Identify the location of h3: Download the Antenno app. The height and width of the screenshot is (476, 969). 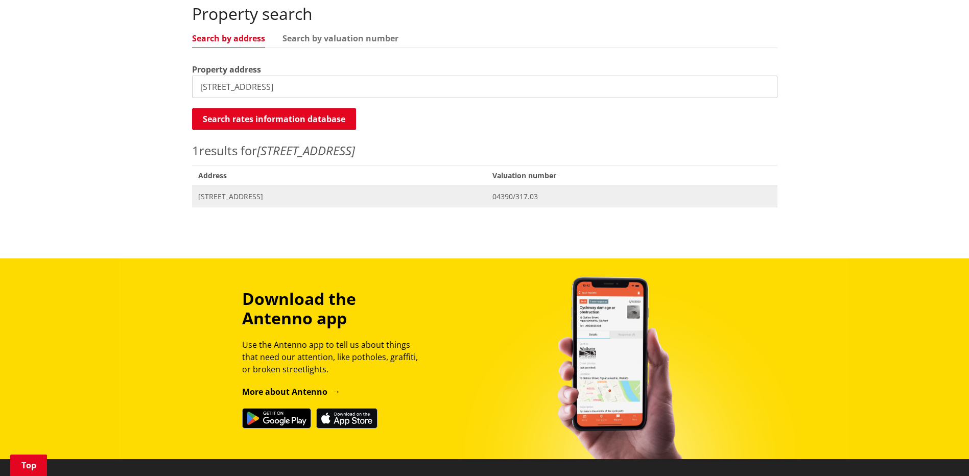
(335, 309).